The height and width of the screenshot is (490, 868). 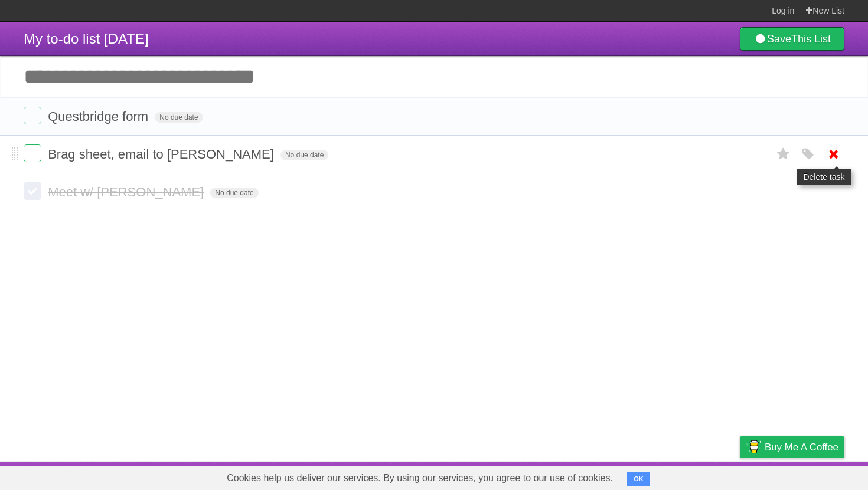 What do you see at coordinates (420, 479) in the screenshot?
I see `span: Cookies help us deliver our services. By using our services, you agree to our use of cookies.` at bounding box center [420, 479].